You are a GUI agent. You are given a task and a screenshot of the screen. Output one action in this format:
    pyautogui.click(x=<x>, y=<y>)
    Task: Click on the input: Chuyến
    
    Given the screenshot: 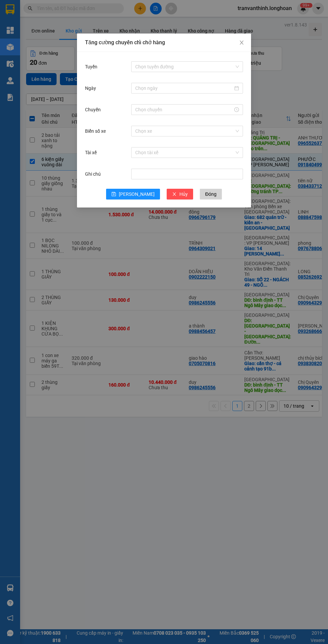 What is the action you would take?
    pyautogui.click(x=184, y=110)
    